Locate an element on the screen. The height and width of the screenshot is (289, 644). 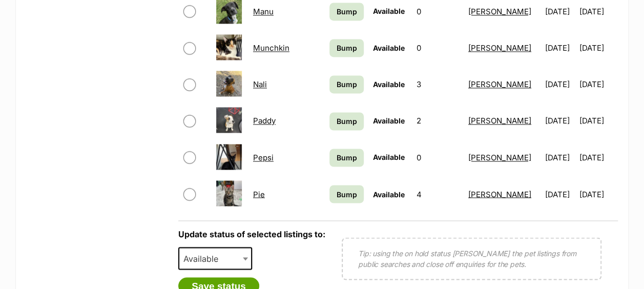
td: 2 is located at coordinates (438, 121).